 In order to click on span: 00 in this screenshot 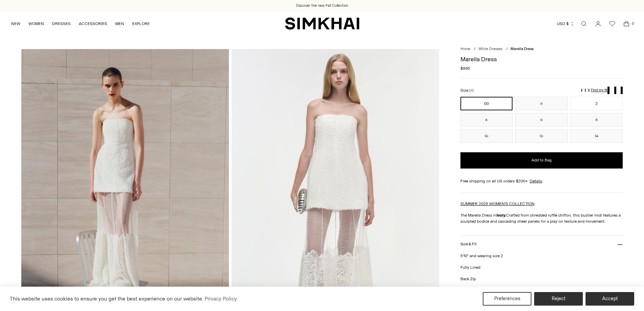, I will do `click(471, 90)`.